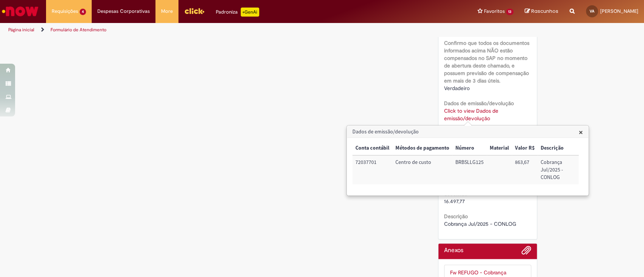  Describe the element at coordinates (526, 252) in the screenshot. I see `button: Adicionar anexos` at that location.